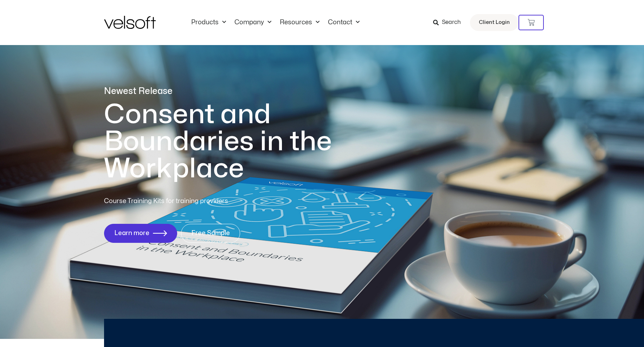 This screenshot has width=644, height=347. Describe the element at coordinates (141, 234) in the screenshot. I see `a: Learn more` at that location.